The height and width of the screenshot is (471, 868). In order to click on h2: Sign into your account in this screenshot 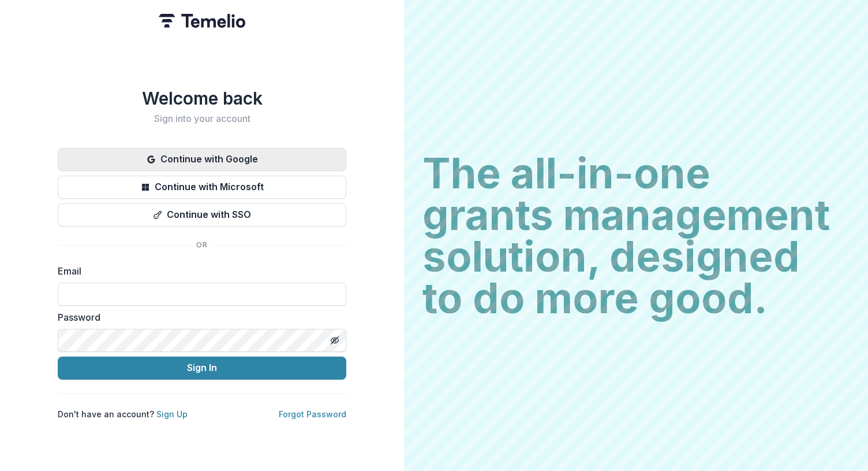, I will do `click(202, 118)`.